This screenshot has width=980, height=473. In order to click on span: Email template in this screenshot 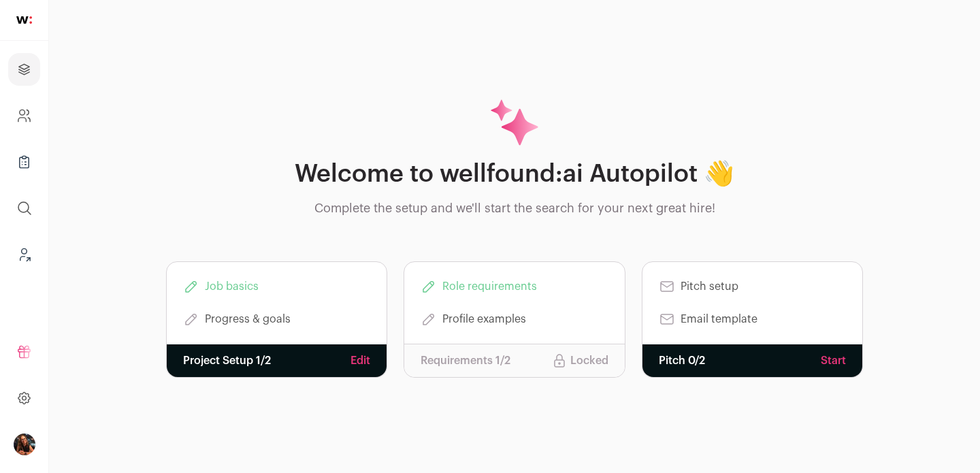, I will do `click(718, 319)`.